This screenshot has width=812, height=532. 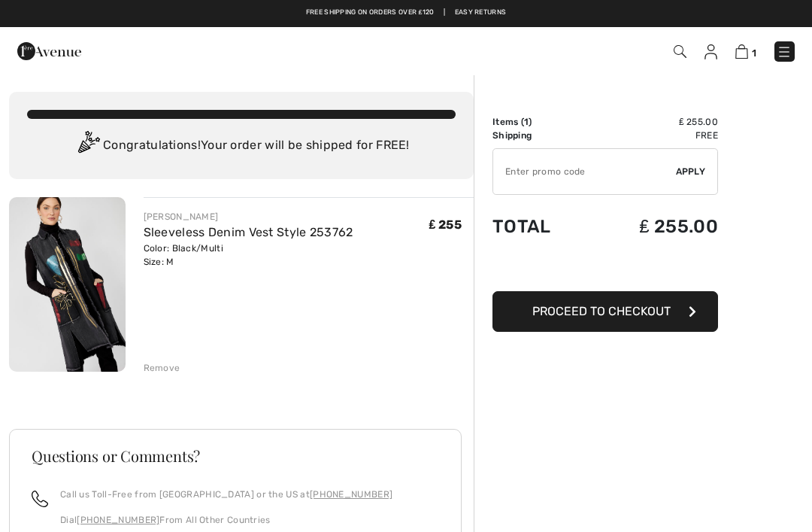 What do you see at coordinates (541, 226) in the screenshot?
I see `td: Total` at bounding box center [541, 226].